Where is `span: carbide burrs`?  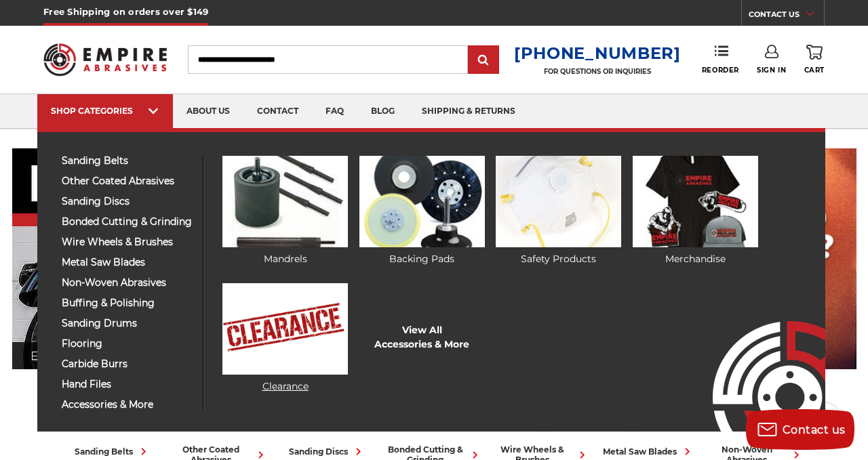 span: carbide burrs is located at coordinates (127, 364).